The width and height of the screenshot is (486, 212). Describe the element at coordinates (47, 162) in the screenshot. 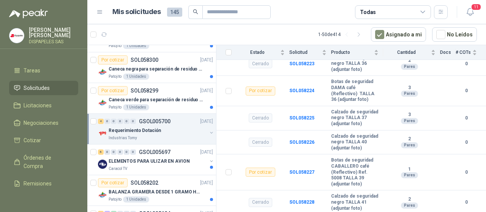

I see `span: Órdenes de Compra` at that location.